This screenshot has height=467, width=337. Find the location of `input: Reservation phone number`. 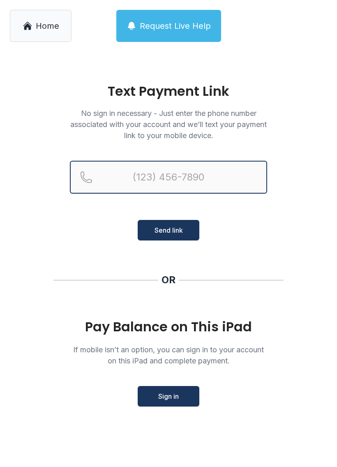

input: Reservation phone number is located at coordinates (169, 177).